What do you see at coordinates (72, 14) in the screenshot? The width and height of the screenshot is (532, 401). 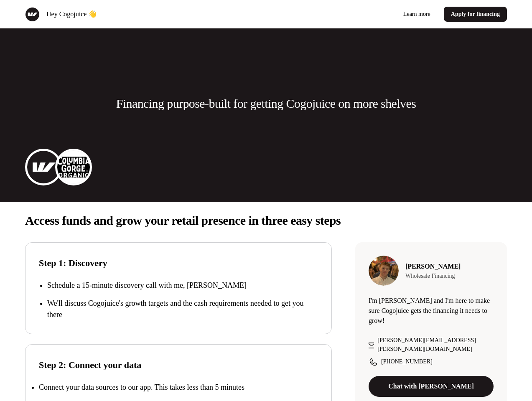 I see `p: Hey Cogojuice 👋` at bounding box center [72, 14].